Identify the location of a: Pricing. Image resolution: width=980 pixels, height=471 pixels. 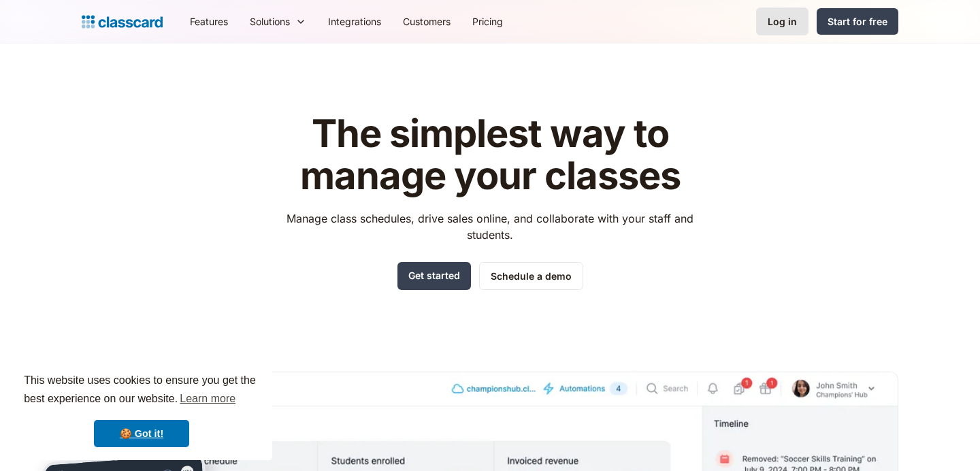
(487, 21).